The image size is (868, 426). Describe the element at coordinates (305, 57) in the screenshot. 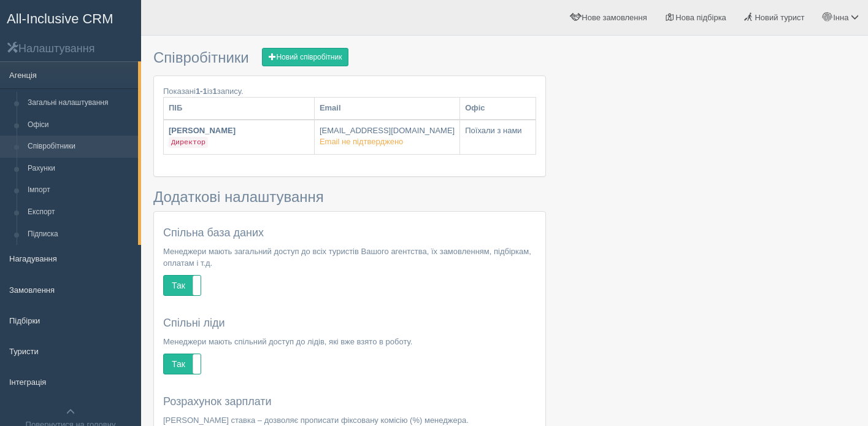

I see `a: Новий співробітник` at that location.